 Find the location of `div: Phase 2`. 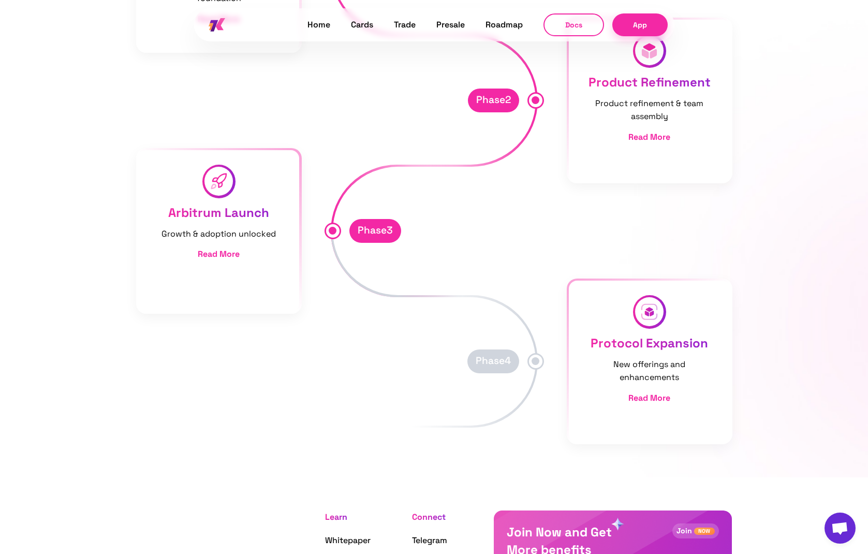

div: Phase 2 is located at coordinates (493, 100).